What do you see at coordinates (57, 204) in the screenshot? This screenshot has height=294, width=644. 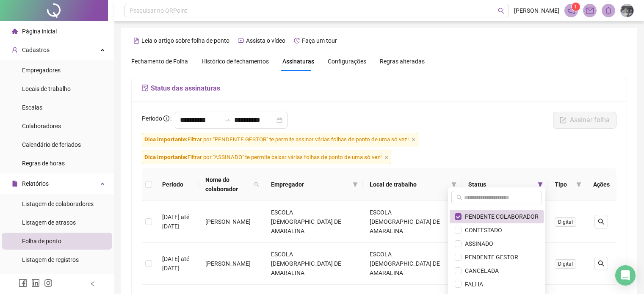 I see `span: Listagem de colaboradores` at bounding box center [57, 204].